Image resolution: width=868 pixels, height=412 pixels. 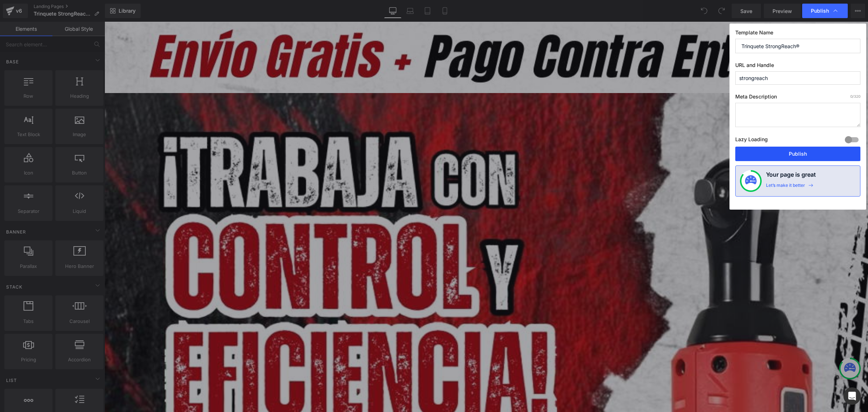 I want to click on span: 0, so click(x=851, y=97).